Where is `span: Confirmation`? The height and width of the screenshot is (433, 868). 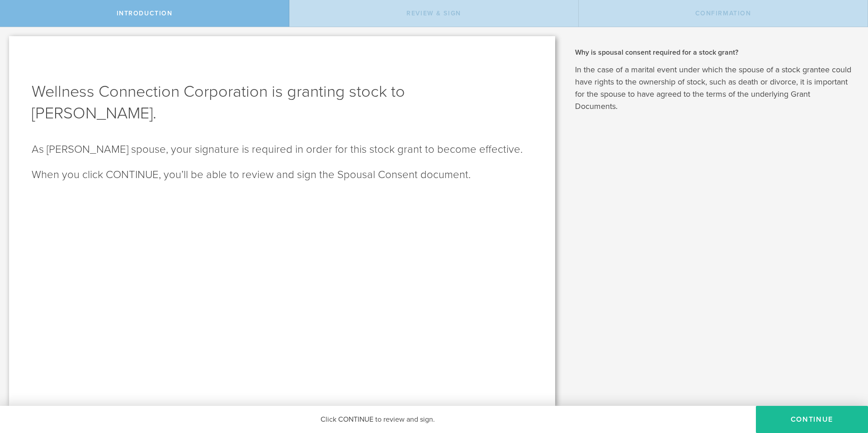 span: Confirmation is located at coordinates (723, 13).